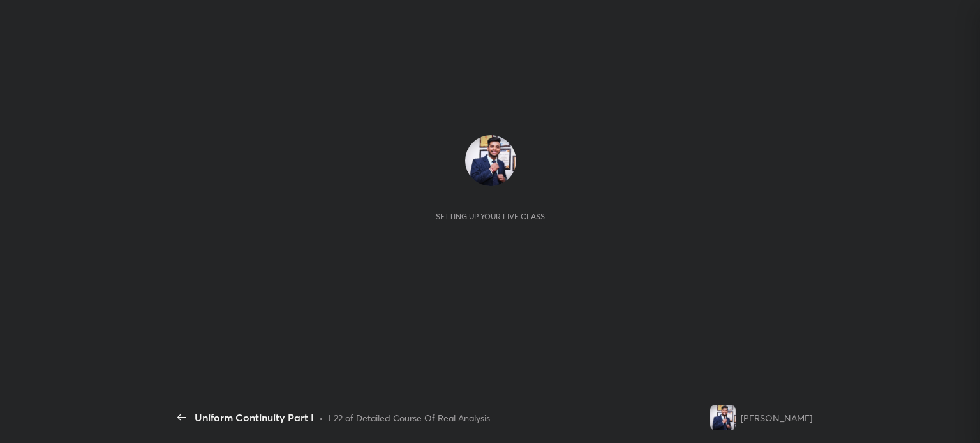 The image size is (980, 443). Describe the element at coordinates (490, 216) in the screenshot. I see `div: Setting up your live class` at that location.